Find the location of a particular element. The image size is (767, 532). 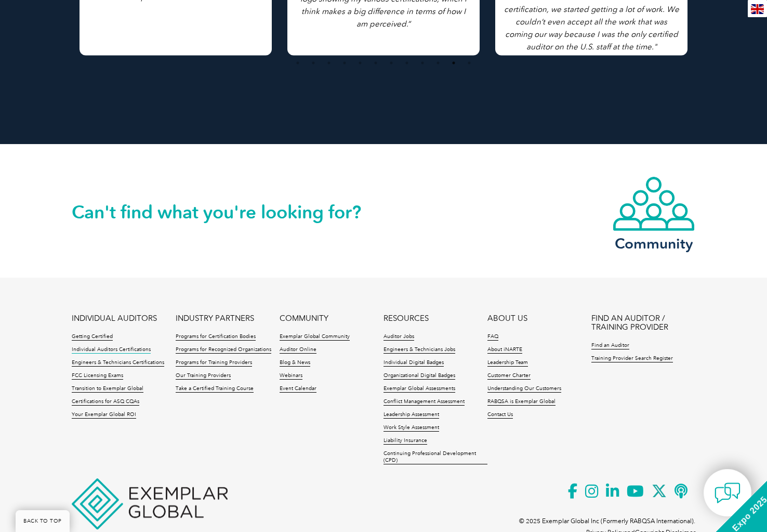

button: 2 of 4 is located at coordinates (314, 63).